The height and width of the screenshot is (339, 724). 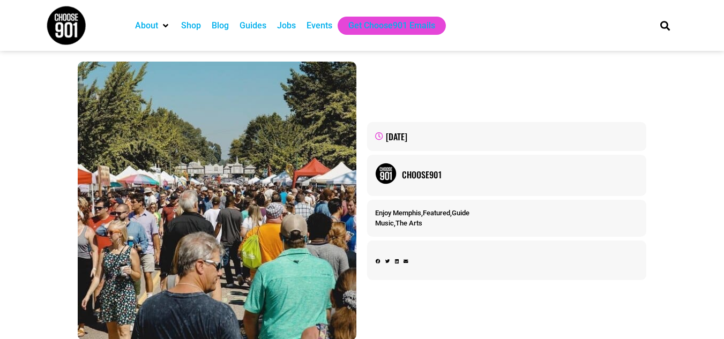 I want to click on a: Enjoy Memphis, so click(x=398, y=213).